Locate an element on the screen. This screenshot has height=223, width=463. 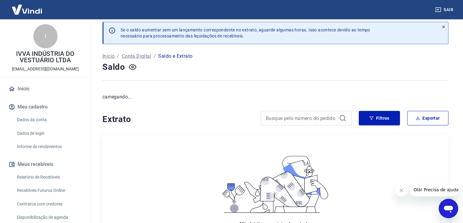
p: Se o saldo aumentar sem um lançamento correspondente no extrato, aguarde algumas horas. Isso acon... is located at coordinates (245, 33).